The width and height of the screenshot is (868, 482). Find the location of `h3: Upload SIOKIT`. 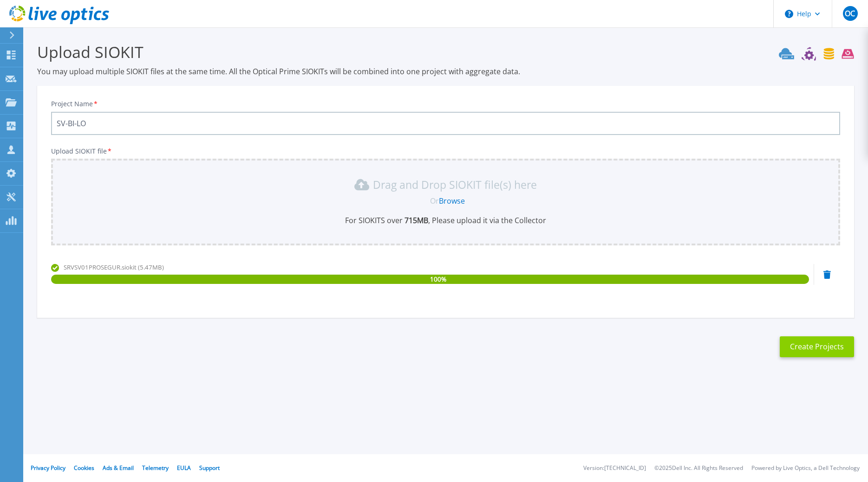

h3: Upload SIOKIT is located at coordinates (445, 52).